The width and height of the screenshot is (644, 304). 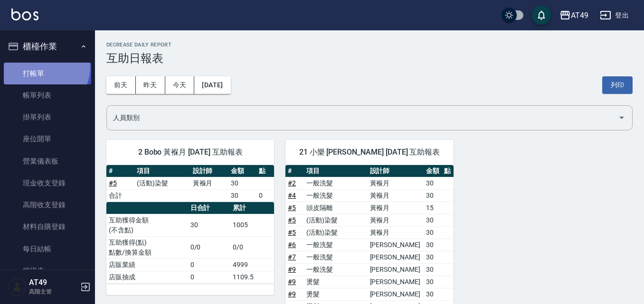 I want to click on th: 累計, so click(x=252, y=209).